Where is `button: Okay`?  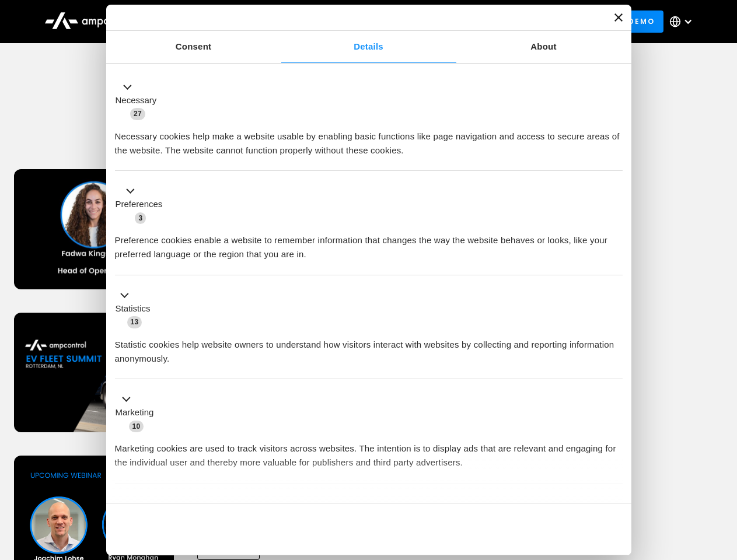 button: Okay is located at coordinates (538, 529).